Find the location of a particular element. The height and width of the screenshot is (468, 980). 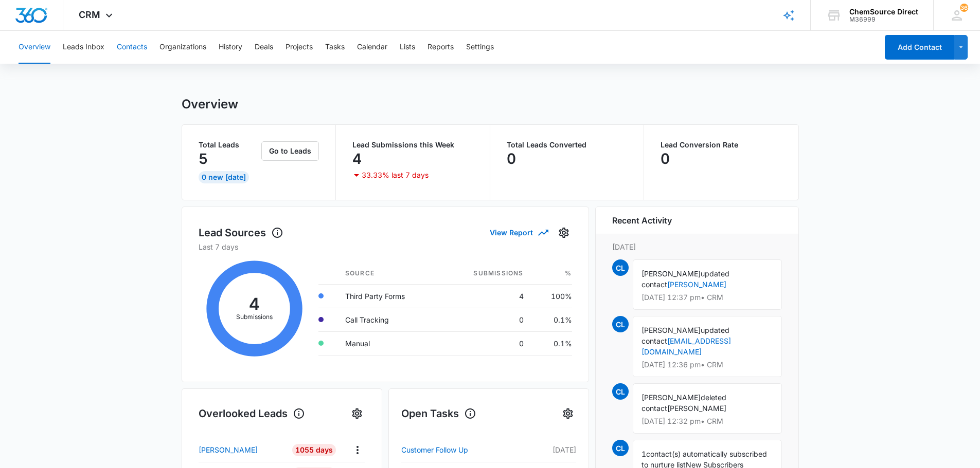

button: Projects is located at coordinates (299, 47).